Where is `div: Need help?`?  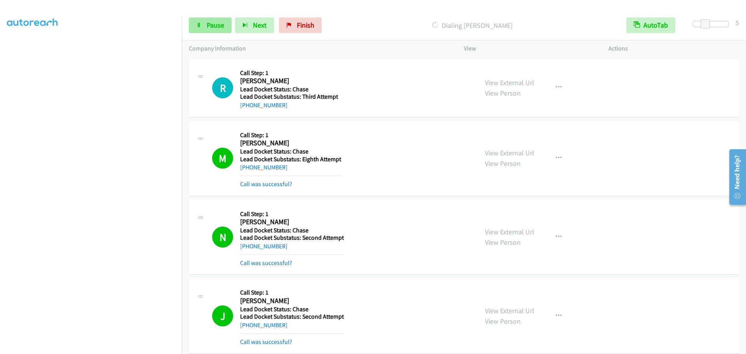 div: Need help? is located at coordinates (14, 26).